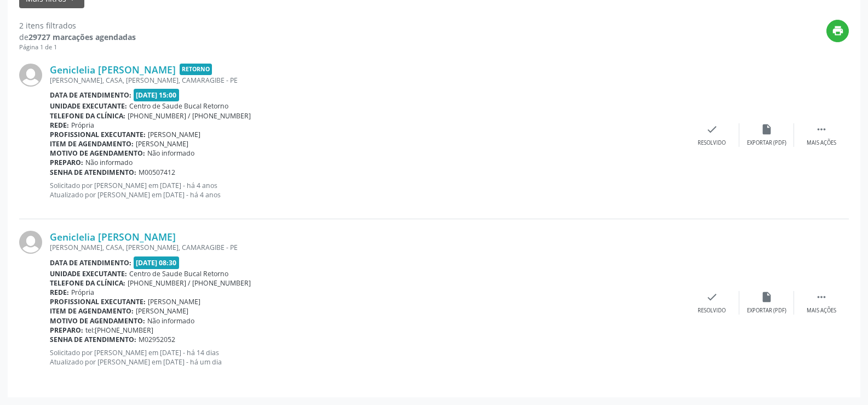 This screenshot has height=405, width=868. What do you see at coordinates (77, 25) in the screenshot?
I see `div: 2 itens filtrados` at bounding box center [77, 25].